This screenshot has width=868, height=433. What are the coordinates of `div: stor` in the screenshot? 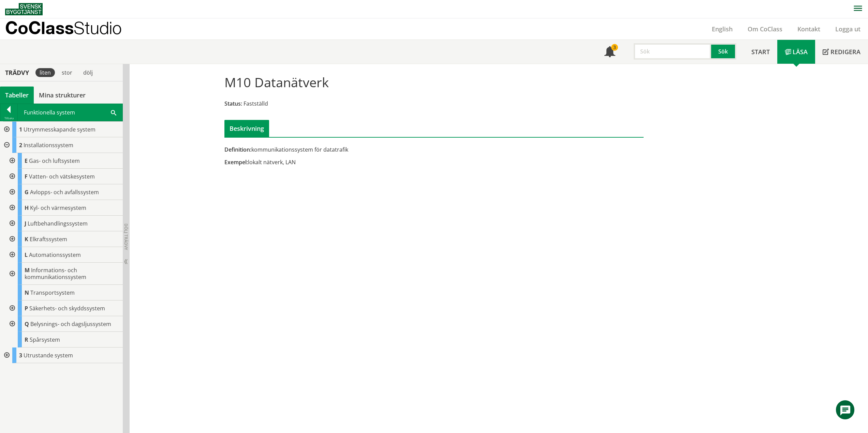 It's located at (67, 73).